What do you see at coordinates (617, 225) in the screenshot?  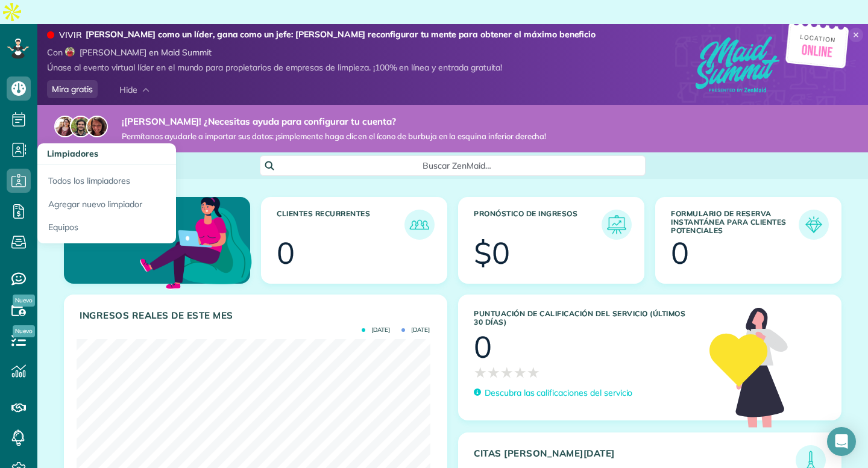 I see `img: icon_forecast_revenue-8c13a41c7ed35a8dcfafea3cbb826a0462acb37728057bba2d056411b612bbbe.png` at bounding box center [617, 225].